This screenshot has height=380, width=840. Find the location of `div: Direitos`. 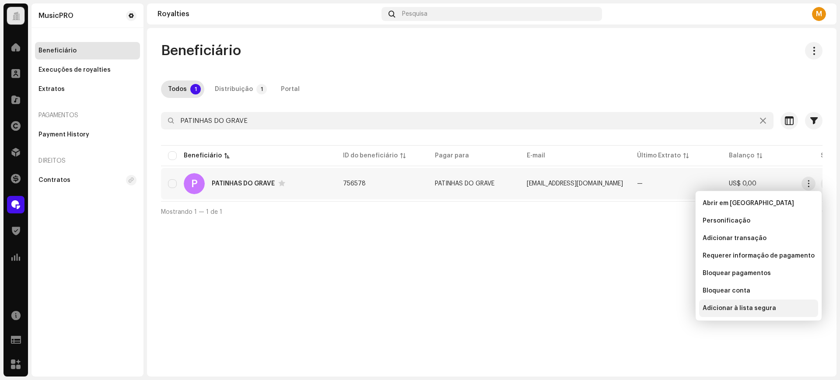

div: Direitos is located at coordinates (87, 161).